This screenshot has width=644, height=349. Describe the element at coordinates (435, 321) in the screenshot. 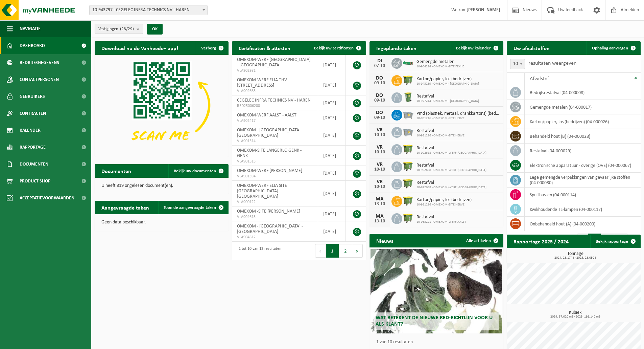

I see `span: Wat betekent de nieuwe RED-richtlijn voor u als klant?` at that location.